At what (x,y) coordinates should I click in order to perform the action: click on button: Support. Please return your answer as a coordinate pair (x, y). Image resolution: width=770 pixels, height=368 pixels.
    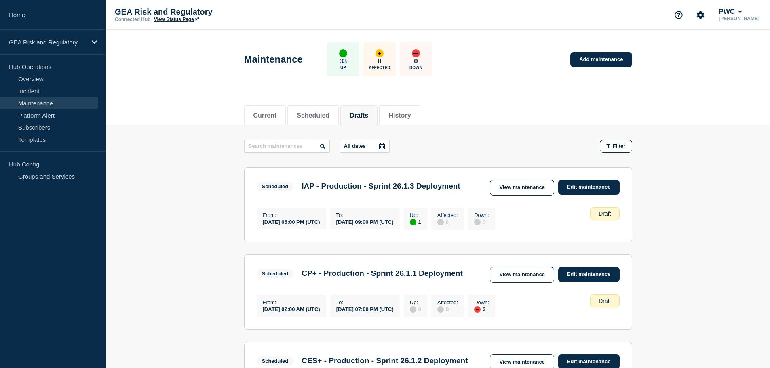
    Looking at the image, I should click on (678, 15).